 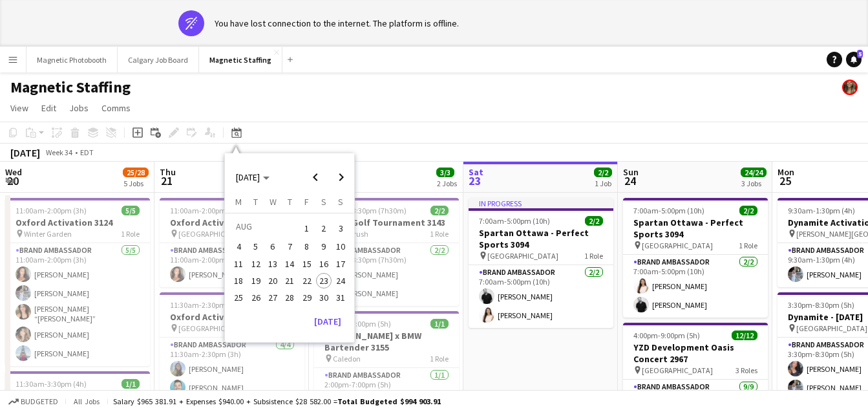 What do you see at coordinates (822, 210) in the screenshot?
I see `span: 9:30am-1:30pm (4h)` at bounding box center [822, 210].